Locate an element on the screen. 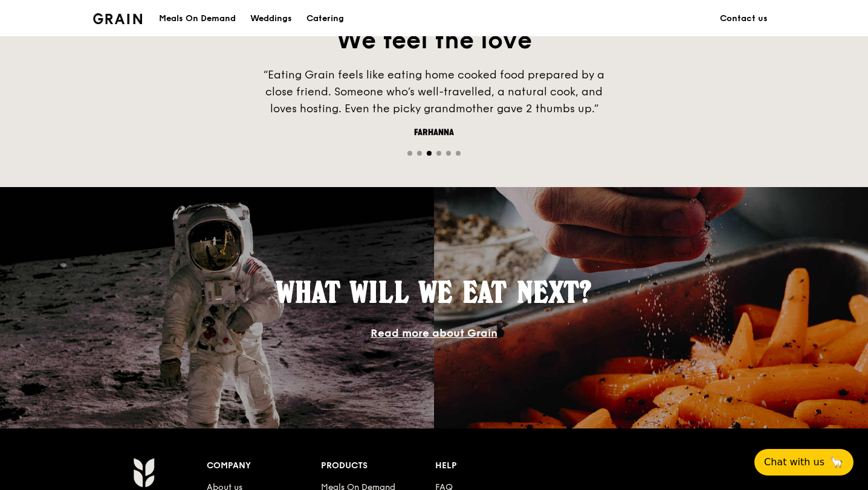 The image size is (868, 490). span: Go to slide 1 is located at coordinates (410, 153).